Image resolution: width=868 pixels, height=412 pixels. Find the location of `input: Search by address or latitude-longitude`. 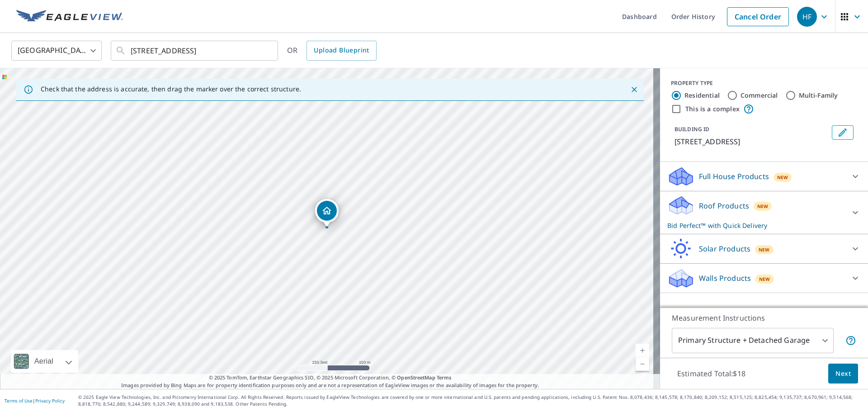

input: Search by address or latitude-longitude is located at coordinates (195, 51).